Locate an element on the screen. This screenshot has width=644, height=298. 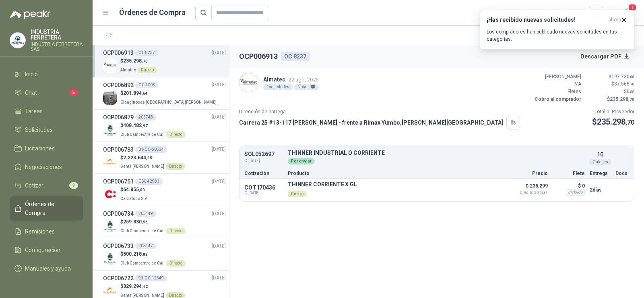
p: Total al Proveedor is located at coordinates (613, 111).